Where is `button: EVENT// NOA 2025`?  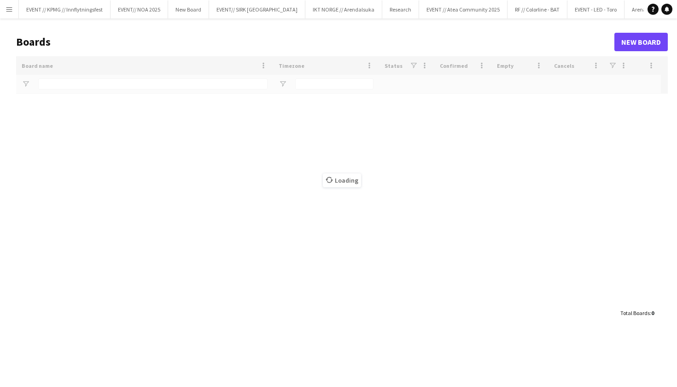 button: EVENT// NOA 2025 is located at coordinates (139, 9).